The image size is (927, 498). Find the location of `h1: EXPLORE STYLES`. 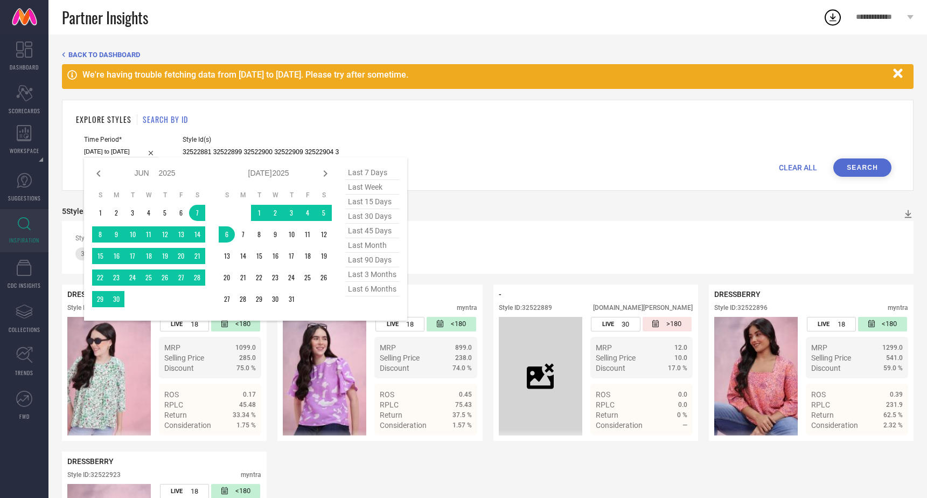

h1: EXPLORE STYLES is located at coordinates (103, 119).